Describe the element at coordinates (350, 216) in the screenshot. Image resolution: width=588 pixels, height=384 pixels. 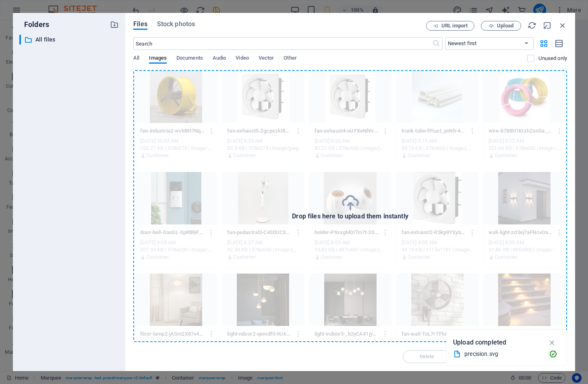
I see `span: Drop files here to upload them instantly` at that location.